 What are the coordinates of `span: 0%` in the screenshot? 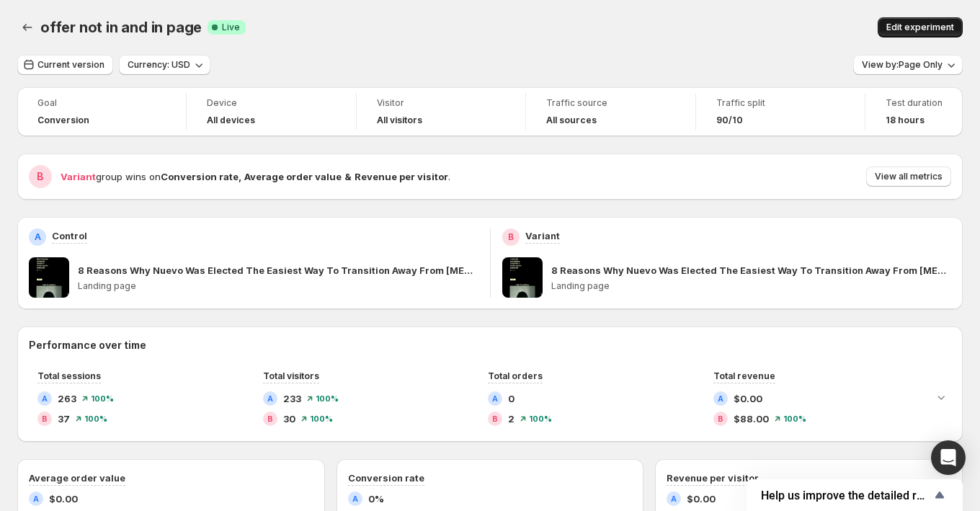 It's located at (376, 499).